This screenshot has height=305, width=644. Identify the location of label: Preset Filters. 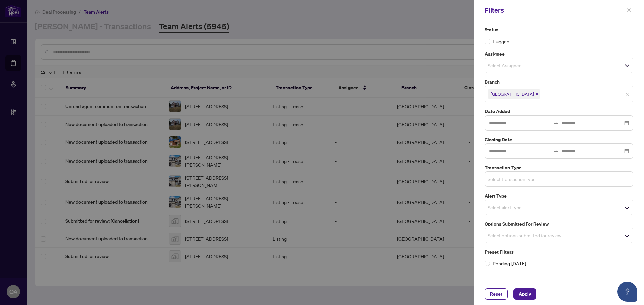
(559, 252).